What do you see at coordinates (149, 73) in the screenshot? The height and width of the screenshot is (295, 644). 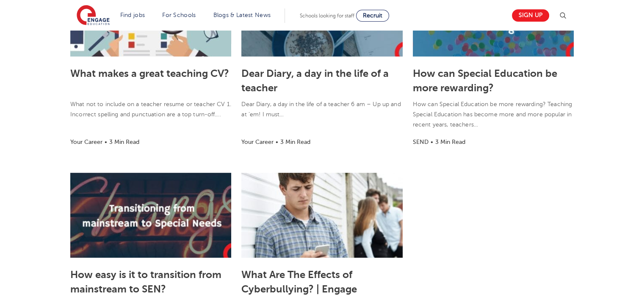 I see `a: What makes a great teaching CV?` at bounding box center [149, 73].